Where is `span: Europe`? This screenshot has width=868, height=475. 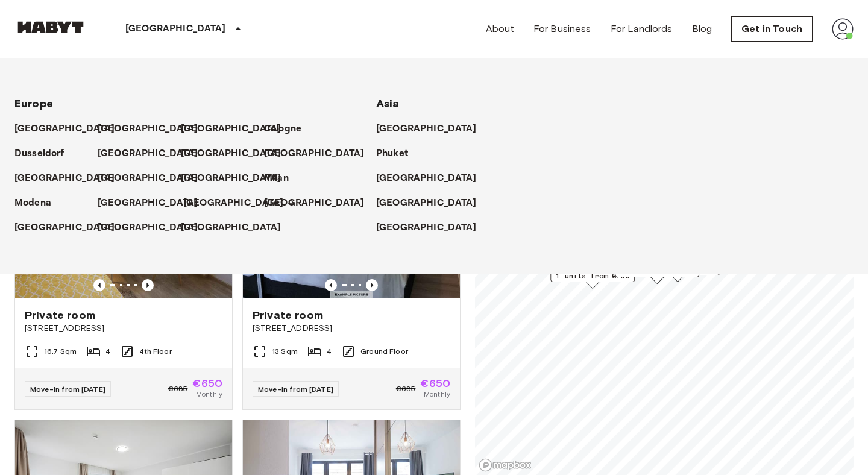
span: Europe is located at coordinates (34, 104).